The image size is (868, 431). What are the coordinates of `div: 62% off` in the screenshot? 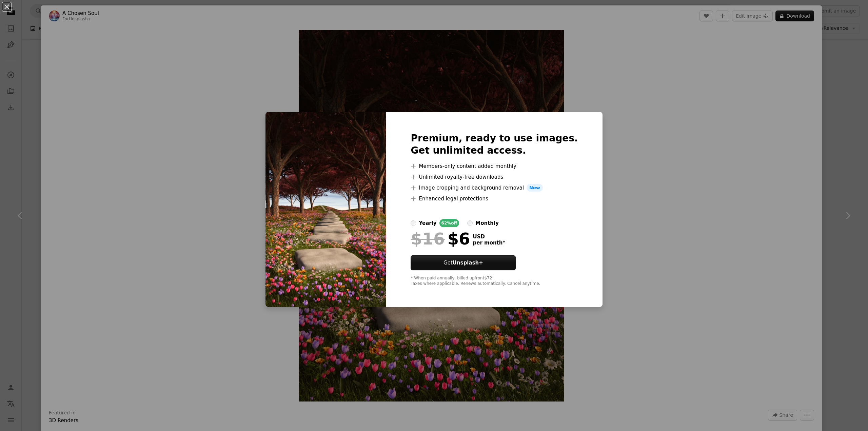 It's located at (449, 223).